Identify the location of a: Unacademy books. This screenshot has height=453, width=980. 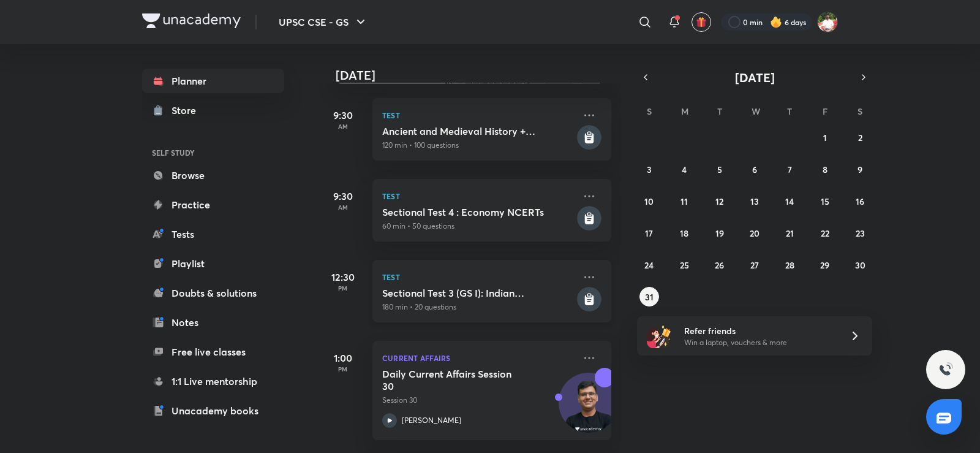
(213, 410).